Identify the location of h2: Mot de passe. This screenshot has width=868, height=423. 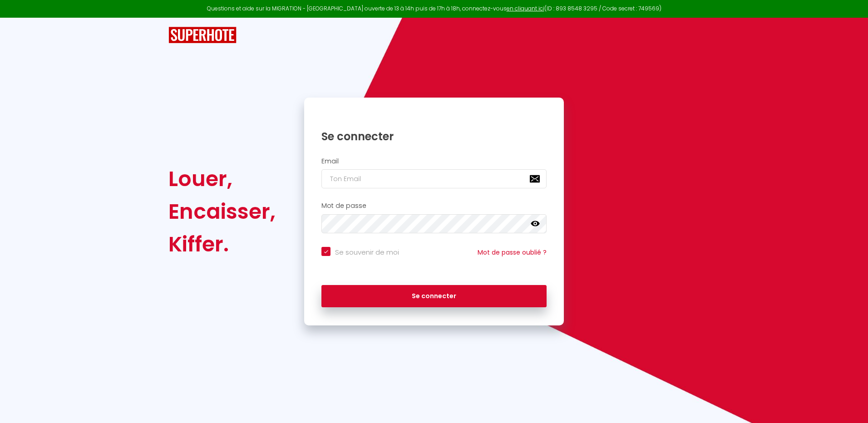
(434, 205).